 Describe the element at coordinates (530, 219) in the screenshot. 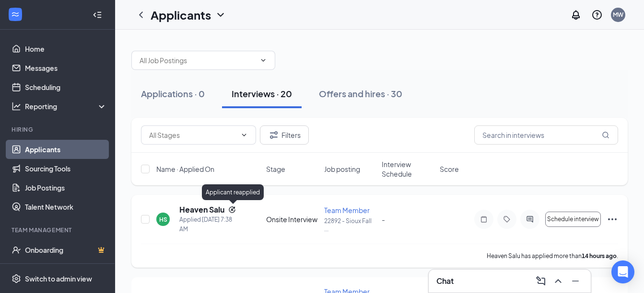

I see `svg: ActiveChat` at that location.